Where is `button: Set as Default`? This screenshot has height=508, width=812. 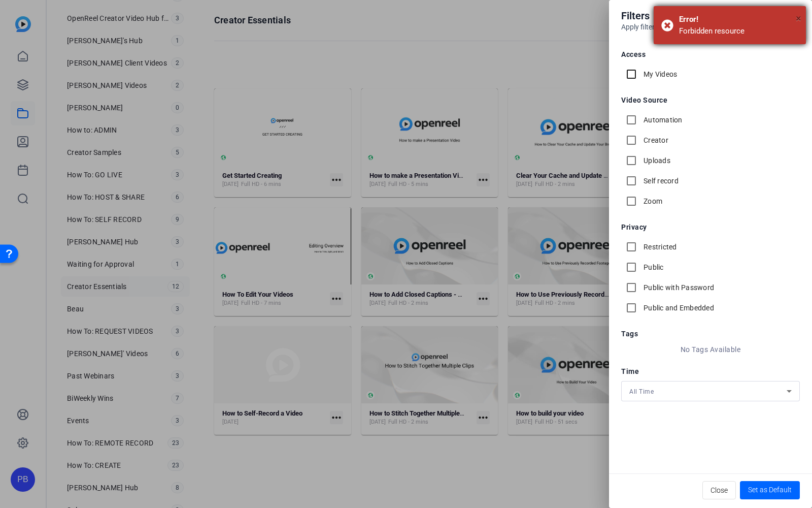
button: Set as Default is located at coordinates (770, 490).